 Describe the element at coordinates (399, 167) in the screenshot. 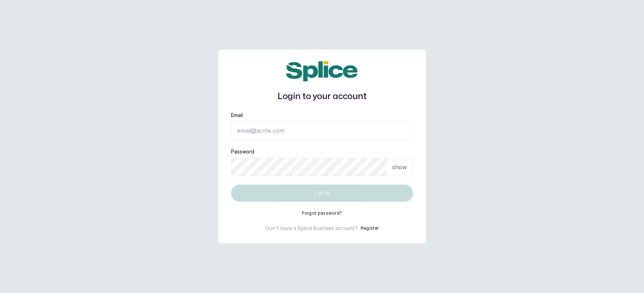

I see `p: show` at that location.